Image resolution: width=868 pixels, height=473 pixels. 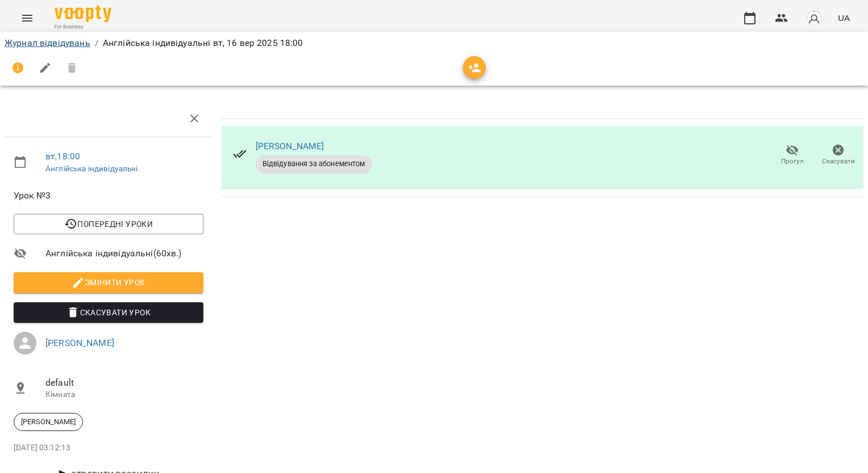 I want to click on span: Відвідування за абонементом, so click(x=313, y=164).